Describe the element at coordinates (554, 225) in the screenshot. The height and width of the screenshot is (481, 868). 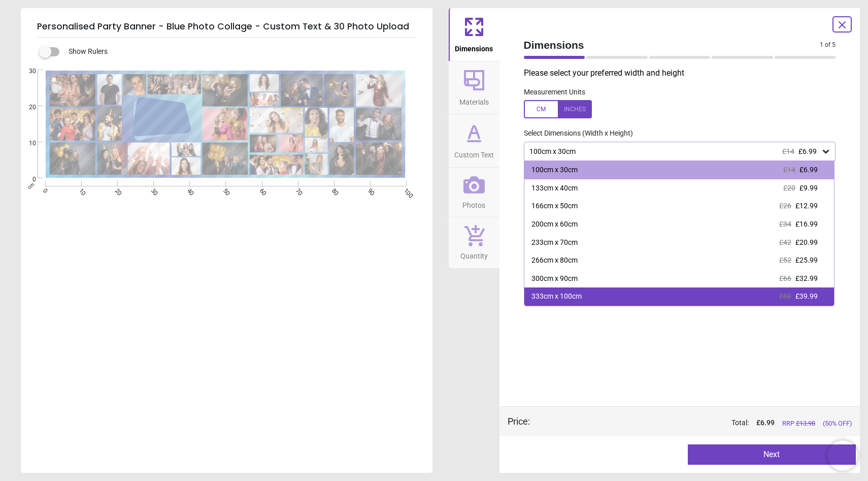
I see `div: 200cm x 60cm` at that location.